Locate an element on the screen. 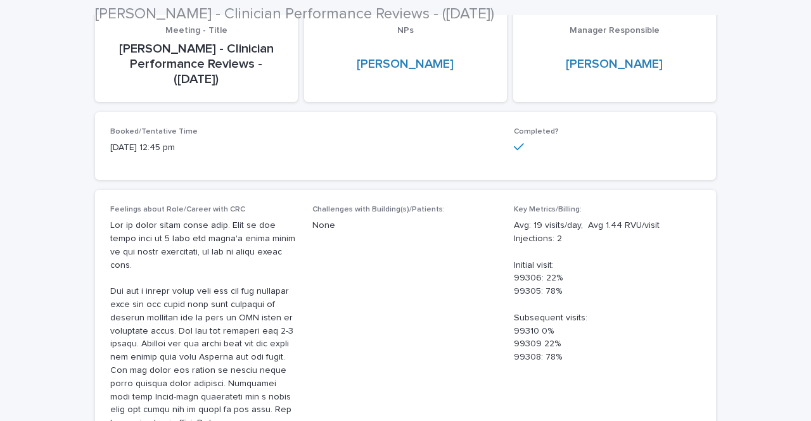  span: Booked/Tentative Time is located at coordinates (154, 132).